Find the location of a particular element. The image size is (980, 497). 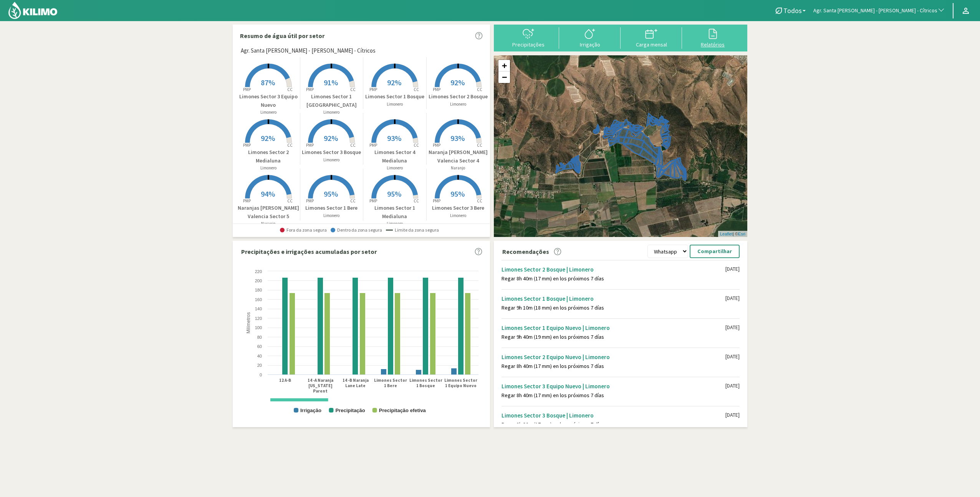

p: Limones Sector 2 Bosque is located at coordinates (458, 96).